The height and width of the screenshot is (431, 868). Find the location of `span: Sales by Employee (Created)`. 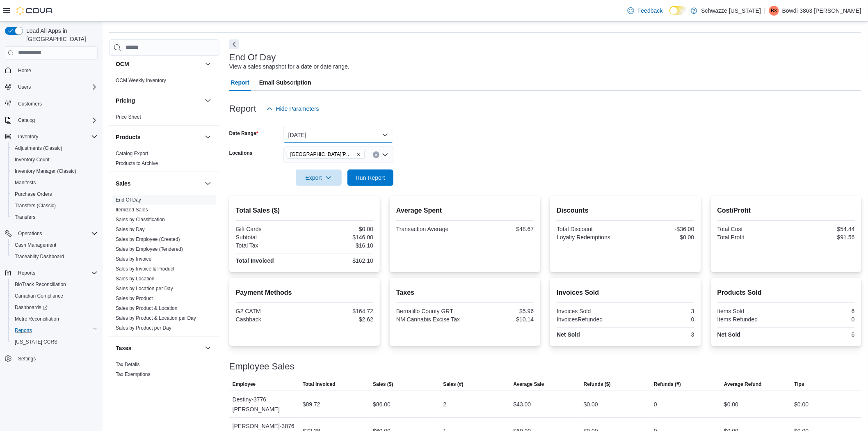

span: Sales by Employee (Created) is located at coordinates (148, 239).